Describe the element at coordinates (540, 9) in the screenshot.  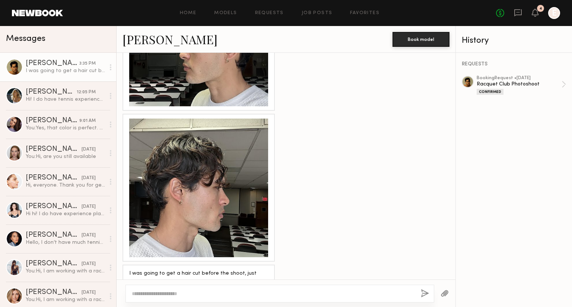
I see `div: 4` at that location.